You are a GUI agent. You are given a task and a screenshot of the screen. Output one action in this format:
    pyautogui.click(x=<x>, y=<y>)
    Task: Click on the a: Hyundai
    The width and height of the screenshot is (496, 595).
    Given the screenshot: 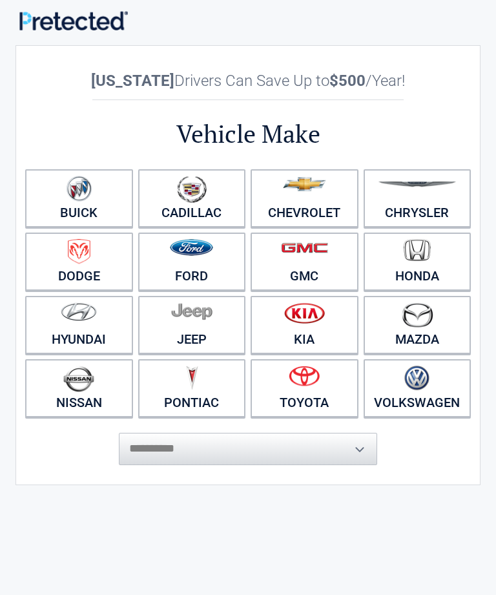 What is the action you would take?
    pyautogui.click(x=79, y=325)
    